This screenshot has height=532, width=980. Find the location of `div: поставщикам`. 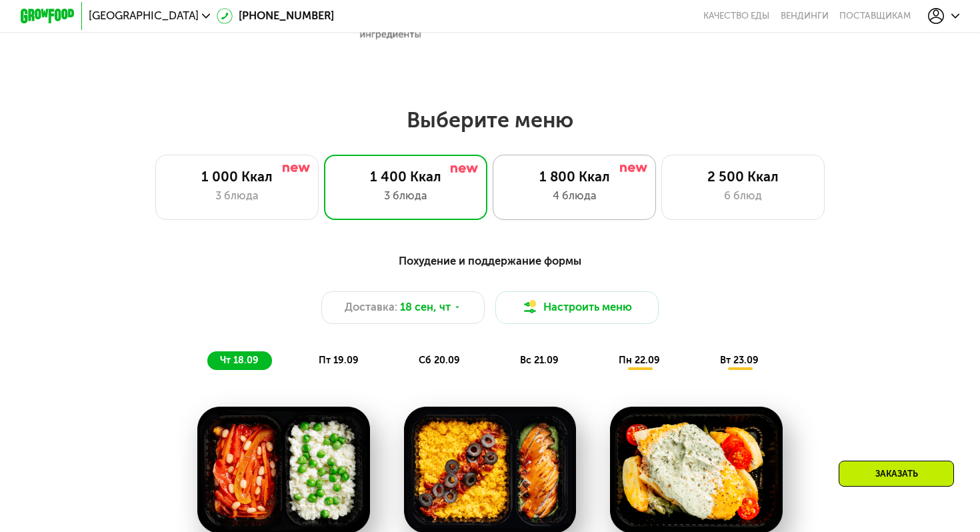

div: поставщикам is located at coordinates (875, 16).